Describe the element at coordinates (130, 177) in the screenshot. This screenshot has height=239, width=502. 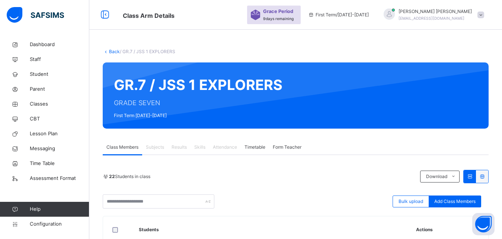
I see `span: Students in class` at that location.